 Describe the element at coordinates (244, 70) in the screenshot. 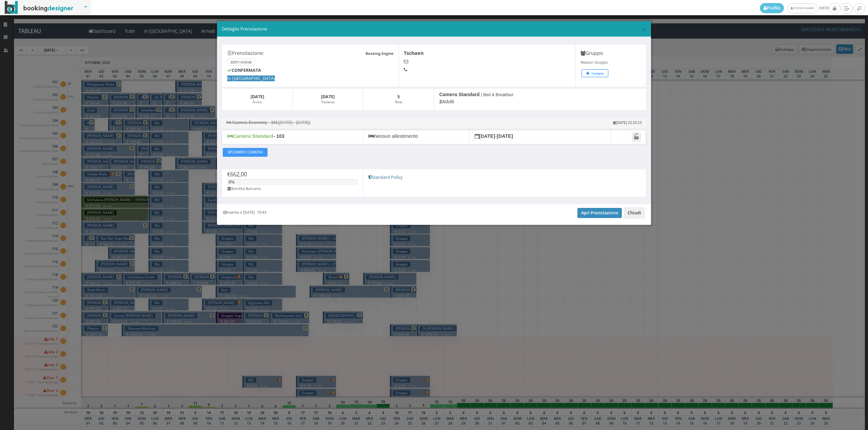

I see `b: CONFERMATA` at that location.